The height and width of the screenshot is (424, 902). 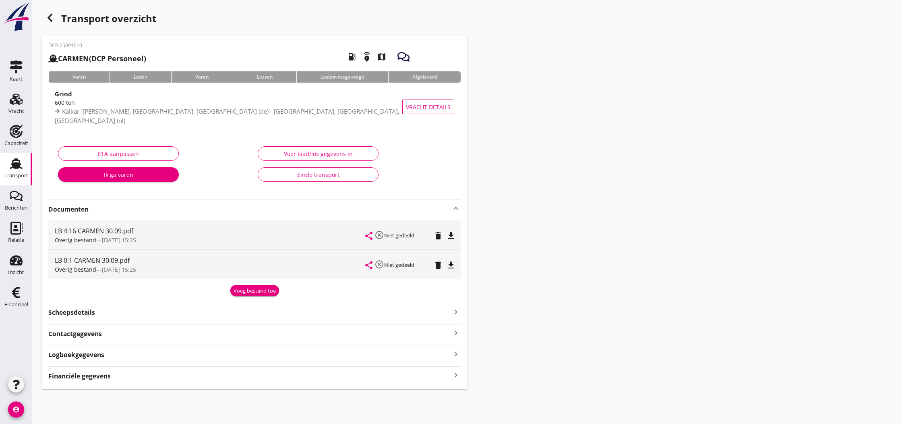 I want to click on div: Voeg bestand toe, so click(x=255, y=291).